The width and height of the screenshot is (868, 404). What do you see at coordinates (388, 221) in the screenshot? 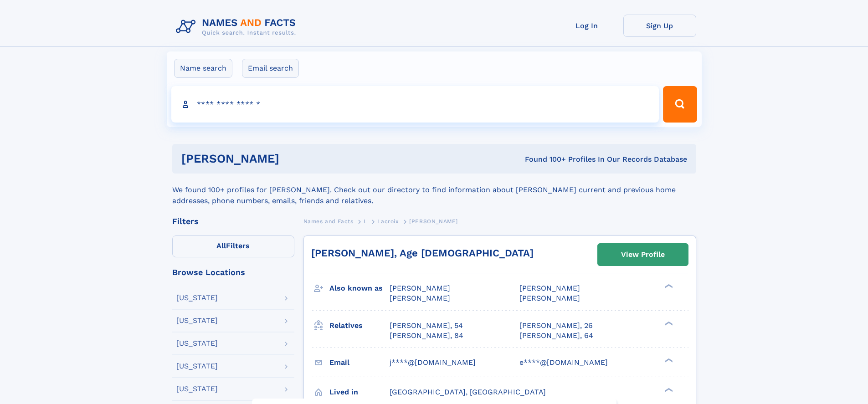
I see `a: Lacroix` at bounding box center [388, 221].